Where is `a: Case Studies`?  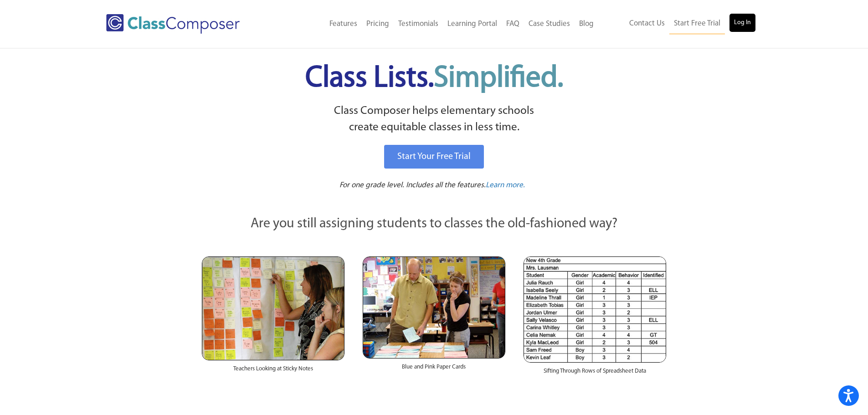 a: Case Studies is located at coordinates (549, 24).